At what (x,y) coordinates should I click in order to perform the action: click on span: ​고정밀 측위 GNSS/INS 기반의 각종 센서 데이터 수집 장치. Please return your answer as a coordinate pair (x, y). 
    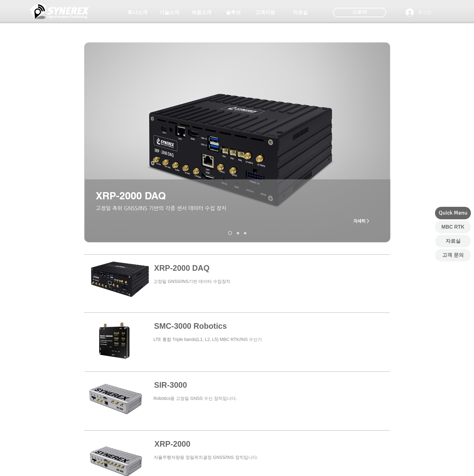
    Looking at the image, I should click on (161, 209).